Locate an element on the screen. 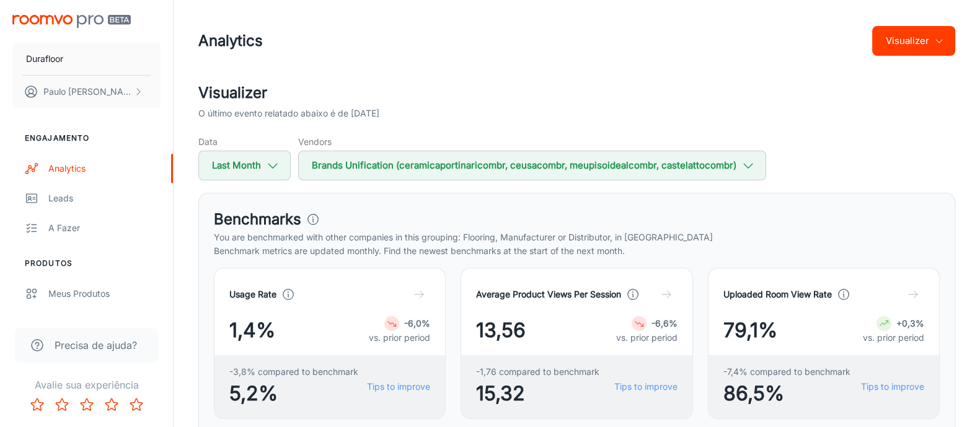  button: Durafloor is located at coordinates (86, 59).